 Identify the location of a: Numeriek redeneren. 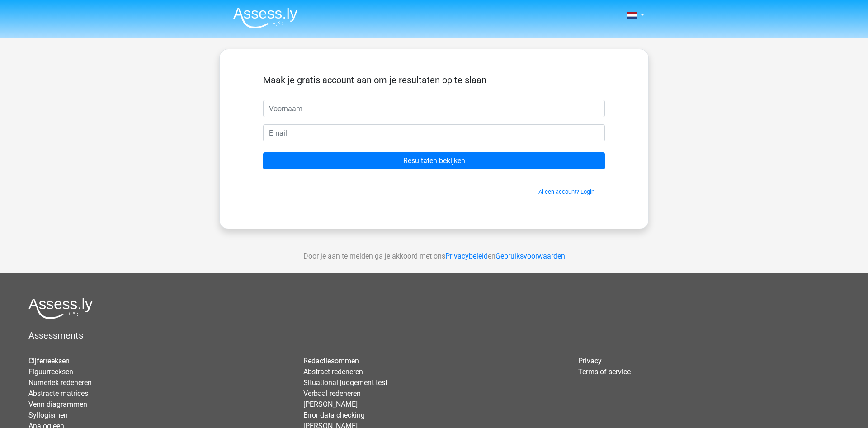
(60, 382).